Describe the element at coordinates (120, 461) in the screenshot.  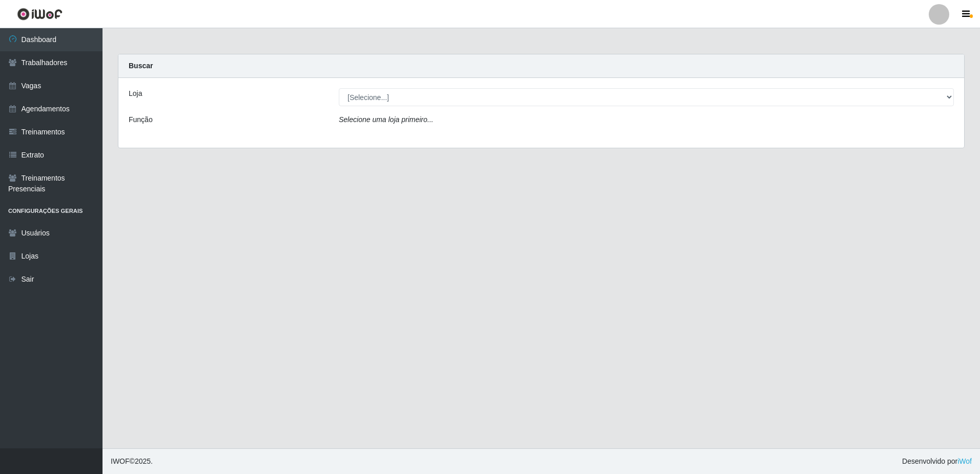
I see `span: IWOF` at that location.